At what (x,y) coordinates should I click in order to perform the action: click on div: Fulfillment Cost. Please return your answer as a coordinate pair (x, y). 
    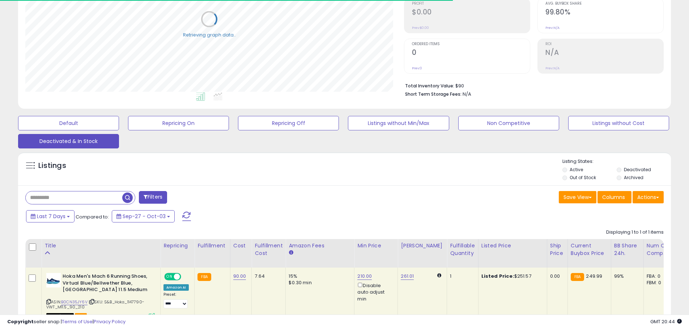
    Looking at the image, I should click on (268, 250).